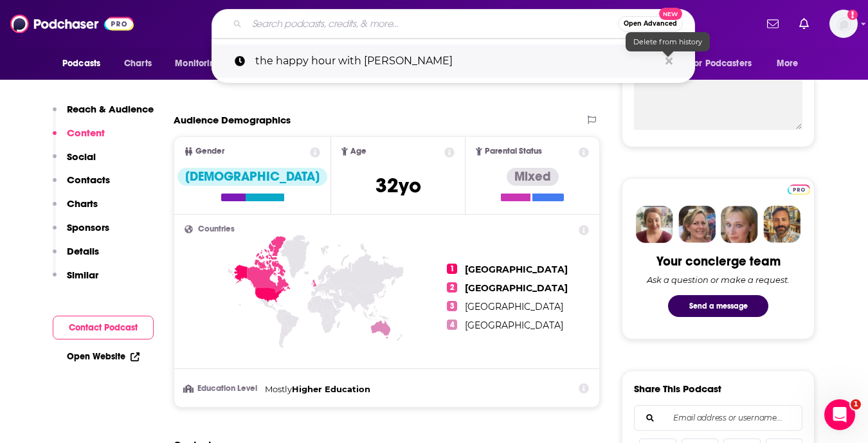 This screenshot has width=868, height=443. What do you see at coordinates (432, 24) in the screenshot?
I see `input: Search podcasts, credits, & more...` at bounding box center [432, 24].